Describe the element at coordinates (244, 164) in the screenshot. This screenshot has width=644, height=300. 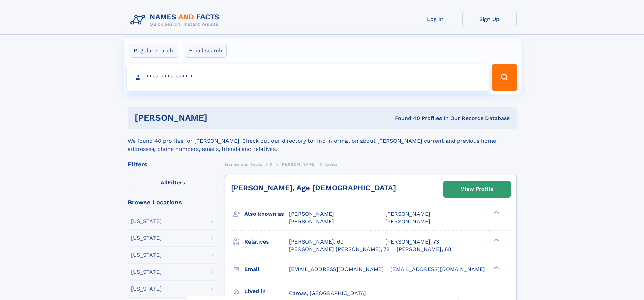
I see `a: Names and Facts` at that location.